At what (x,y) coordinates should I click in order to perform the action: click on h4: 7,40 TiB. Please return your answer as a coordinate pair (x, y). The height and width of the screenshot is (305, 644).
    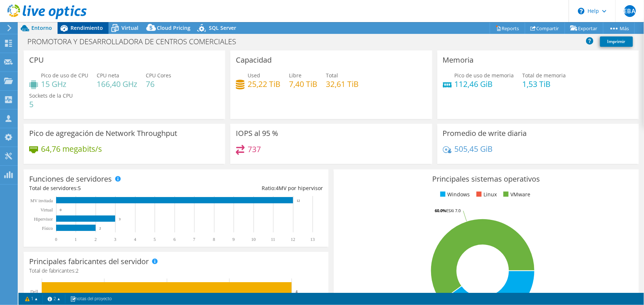
    Looking at the image, I should click on (303, 84).